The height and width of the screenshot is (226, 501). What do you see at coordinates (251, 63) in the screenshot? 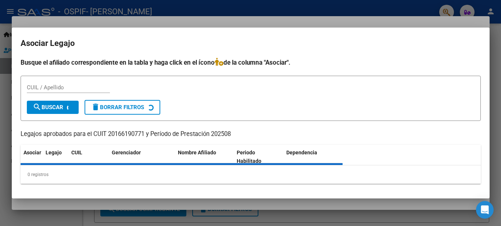
I see `h4: Busque el afiliado correspondiente en la tabla y haga click en el ícono de la columna "Asociar".` at bounding box center [251, 63].